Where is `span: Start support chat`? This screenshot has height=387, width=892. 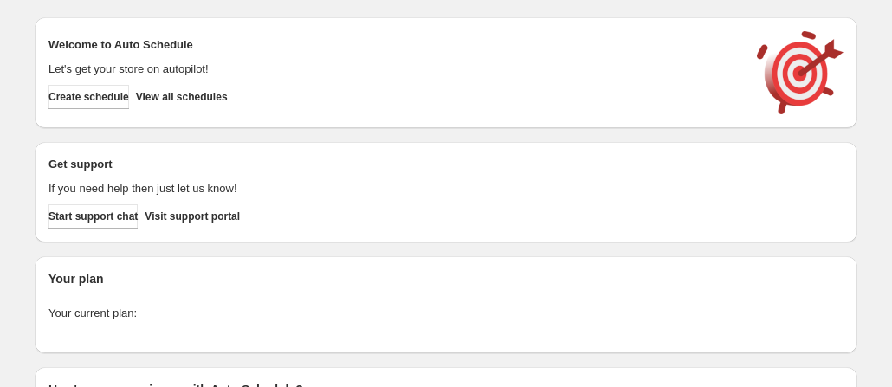 span: Start support chat is located at coordinates (93, 217).